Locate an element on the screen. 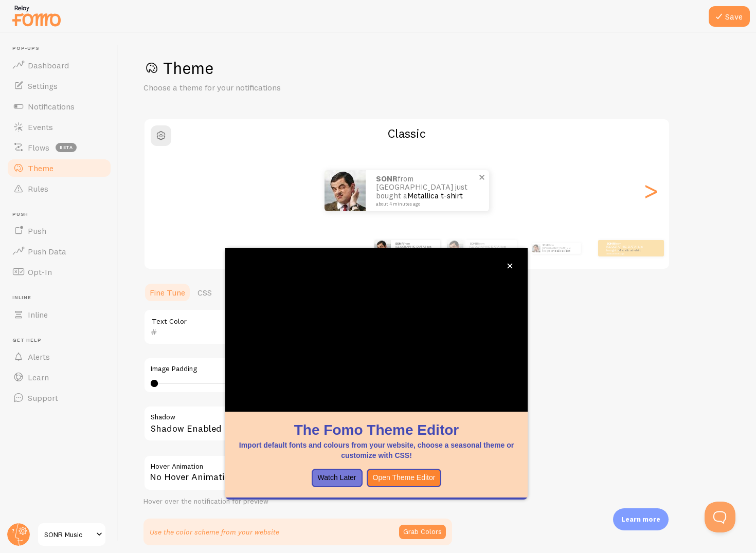 This screenshot has width=756, height=553. h1: Theme is located at coordinates (437, 68).